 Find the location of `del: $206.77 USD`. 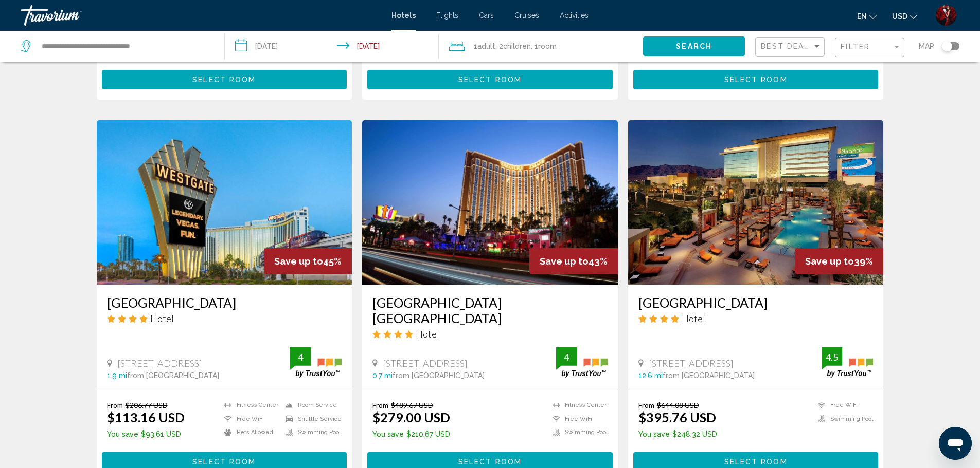

del: $206.77 USD is located at coordinates (147, 405).